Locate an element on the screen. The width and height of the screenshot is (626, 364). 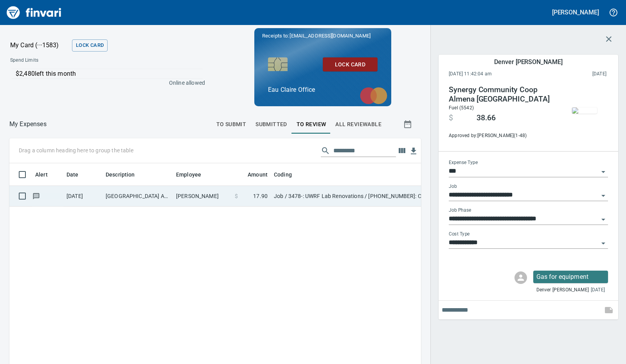
p: Drag a column heading here to group the table is located at coordinates (76, 151).